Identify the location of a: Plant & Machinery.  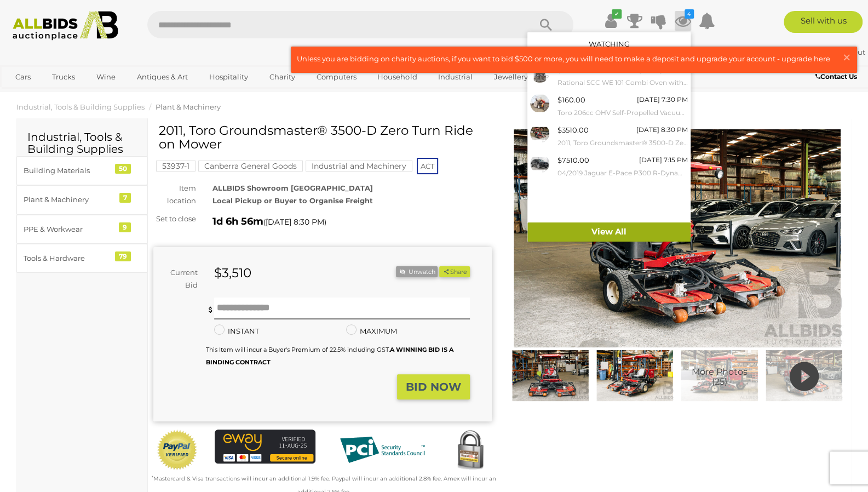
(188, 107).